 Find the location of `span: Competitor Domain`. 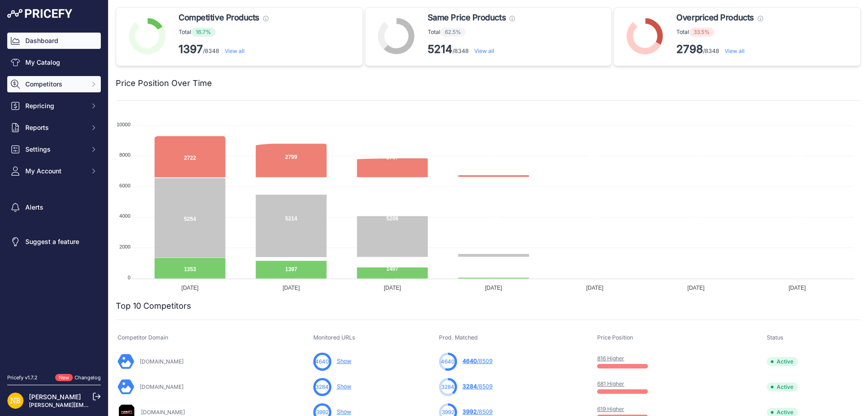

span: Competitor Domain is located at coordinates (143, 337).